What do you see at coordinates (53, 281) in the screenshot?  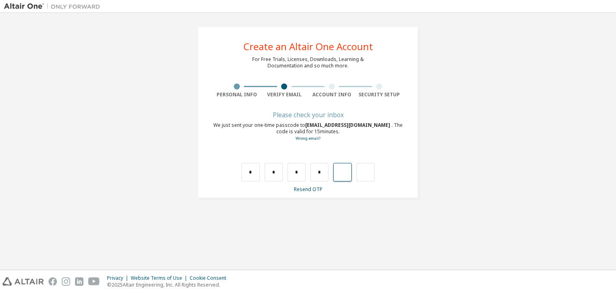 I see `img: facebook.svg` at bounding box center [53, 281].